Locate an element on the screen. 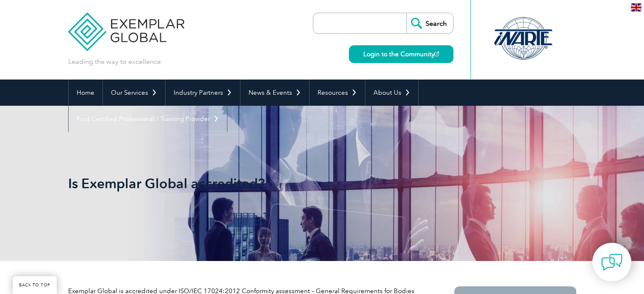  a: Resources is located at coordinates (337, 93).